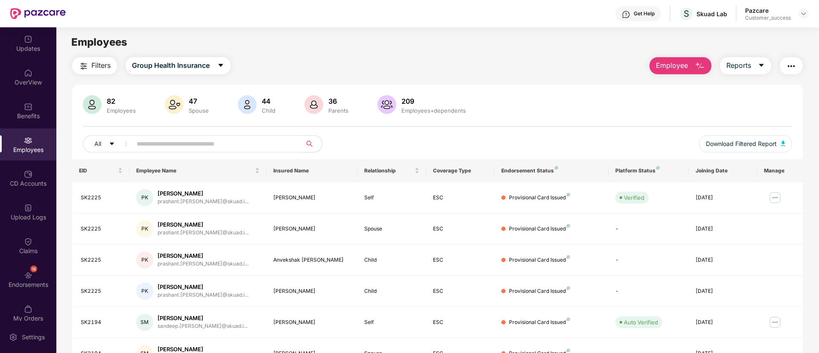  What do you see at coordinates (171, 65) in the screenshot?
I see `span: Group Health Insurance` at bounding box center [171, 65].